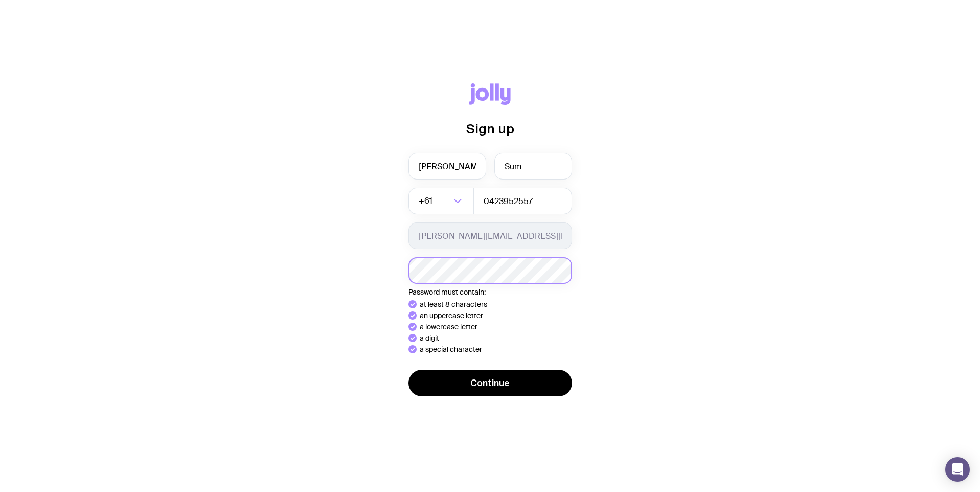  I want to click on span: +61, so click(426, 201).